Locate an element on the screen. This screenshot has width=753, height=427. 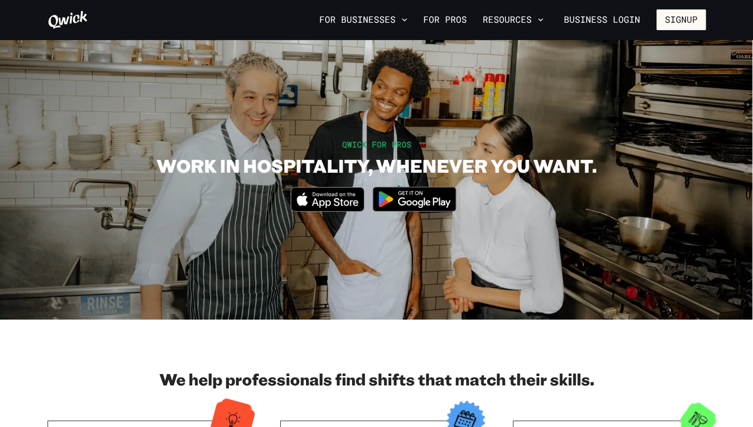
a: Business Login is located at coordinates (602, 20).